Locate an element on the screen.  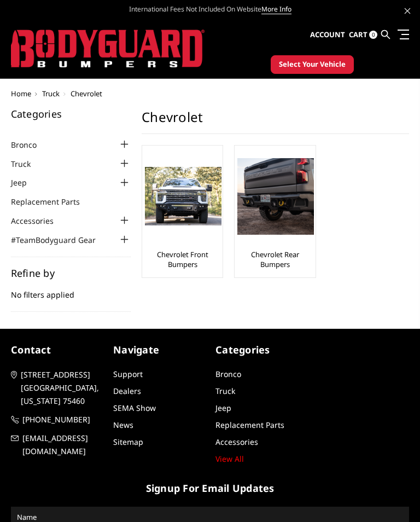
a: More Info is located at coordinates (276, 9).